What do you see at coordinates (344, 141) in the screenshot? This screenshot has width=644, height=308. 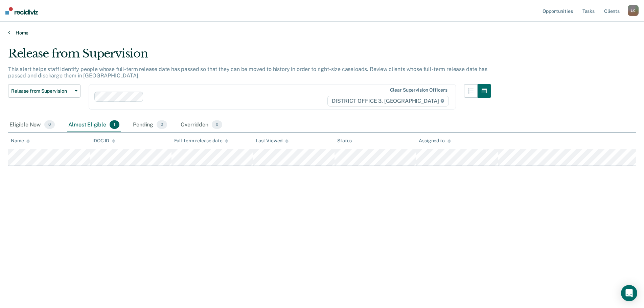 I see `div: Status` at bounding box center [344, 141].